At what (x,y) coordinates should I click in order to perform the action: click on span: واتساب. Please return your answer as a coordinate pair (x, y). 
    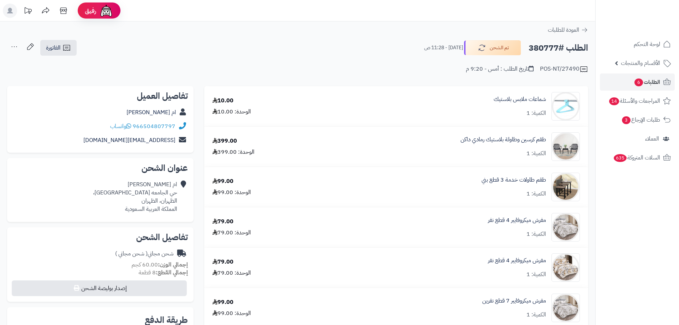
    Looking at the image, I should click on (121, 126).